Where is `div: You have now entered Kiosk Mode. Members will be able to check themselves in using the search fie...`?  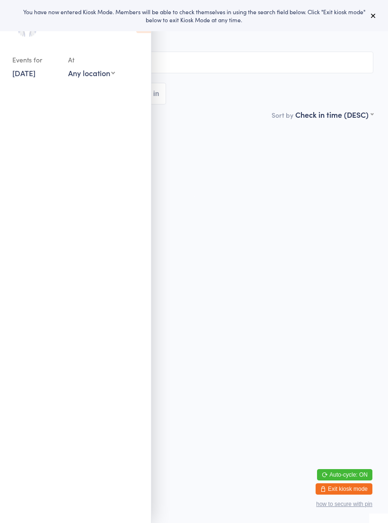 div: You have now entered Kiosk Mode. Members will be able to check themselves in using the search fie... is located at coordinates (194, 16).